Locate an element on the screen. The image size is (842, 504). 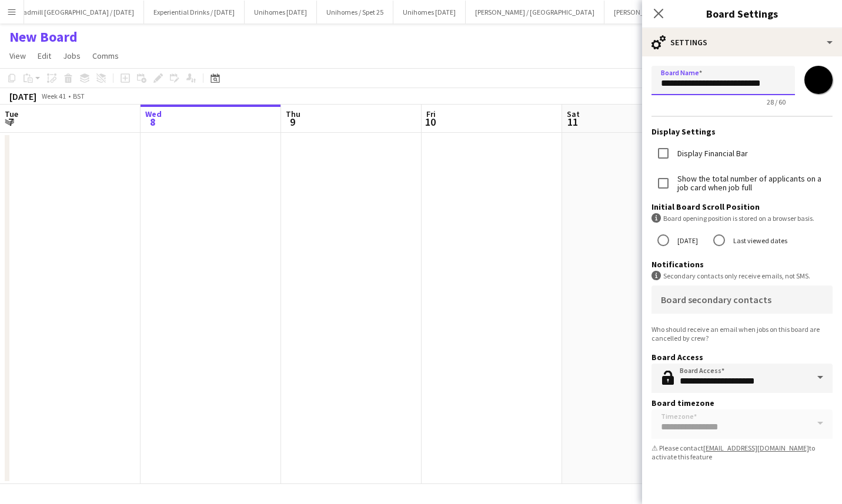
a: View is located at coordinates (17, 56).